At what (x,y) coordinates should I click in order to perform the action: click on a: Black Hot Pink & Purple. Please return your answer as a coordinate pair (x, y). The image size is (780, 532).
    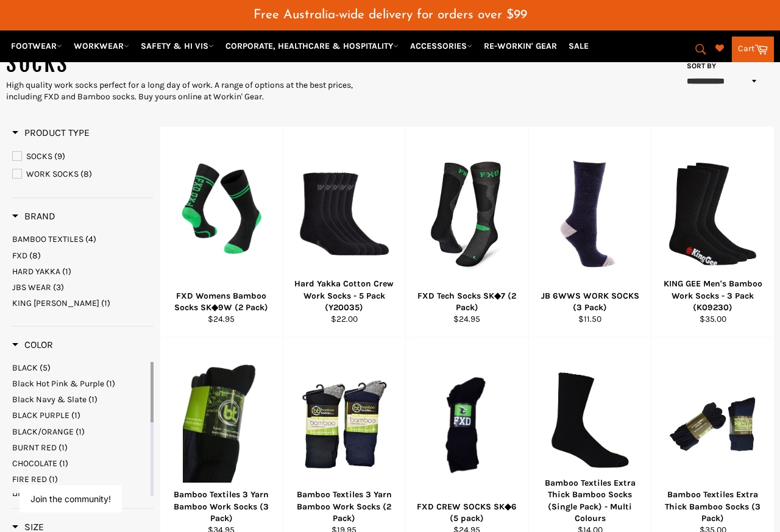
    Looking at the image, I should click on (80, 383).